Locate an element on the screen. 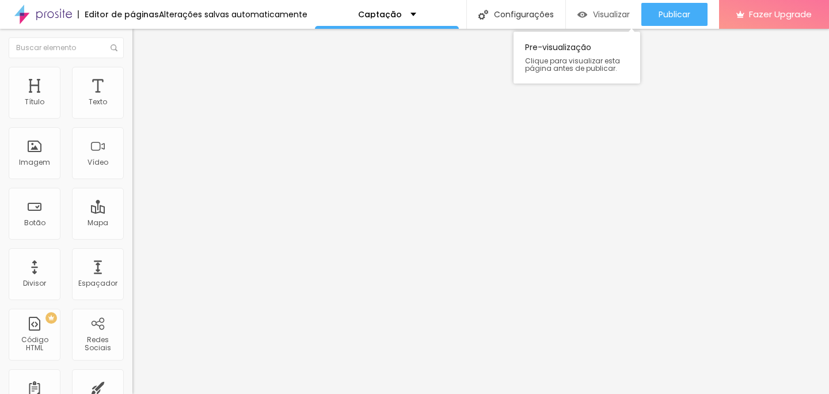 This screenshot has height=394, width=829. input: Buscar elemento is located at coordinates (66, 48).